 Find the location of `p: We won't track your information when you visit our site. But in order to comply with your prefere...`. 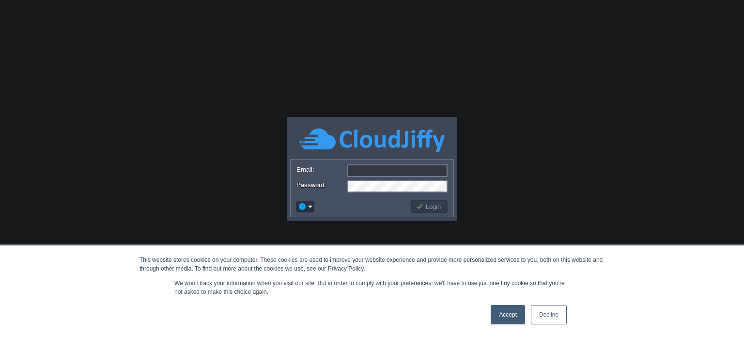

p: We won't track your information when you visit our site. But in order to comply with your prefere... is located at coordinates (372, 287).